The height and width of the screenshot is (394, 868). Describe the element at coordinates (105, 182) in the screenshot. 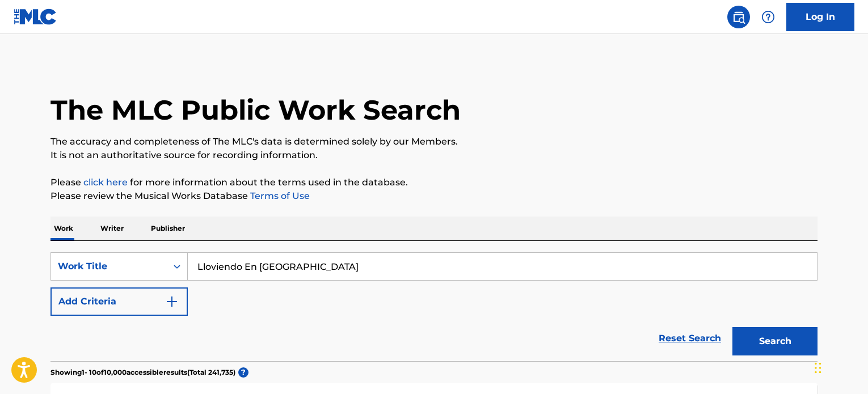

I see `a: click here` at that location.